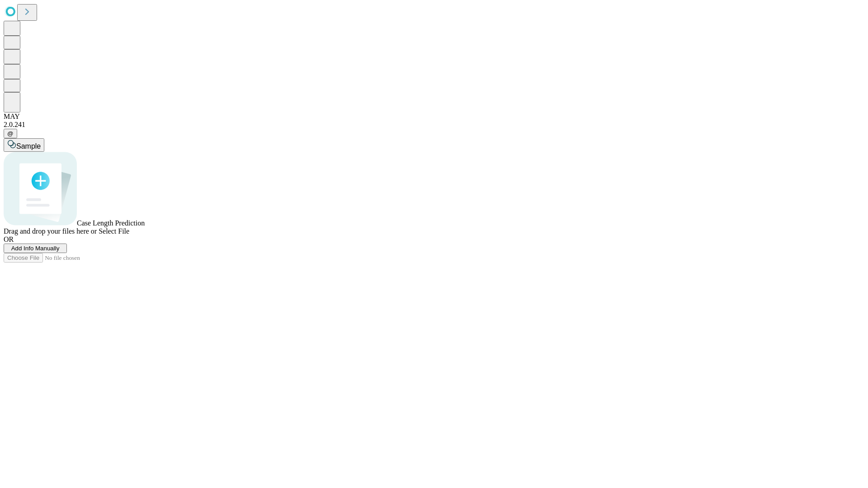 The width and height of the screenshot is (868, 488). What do you see at coordinates (434, 125) in the screenshot?
I see `div: 2.0.241` at bounding box center [434, 125].